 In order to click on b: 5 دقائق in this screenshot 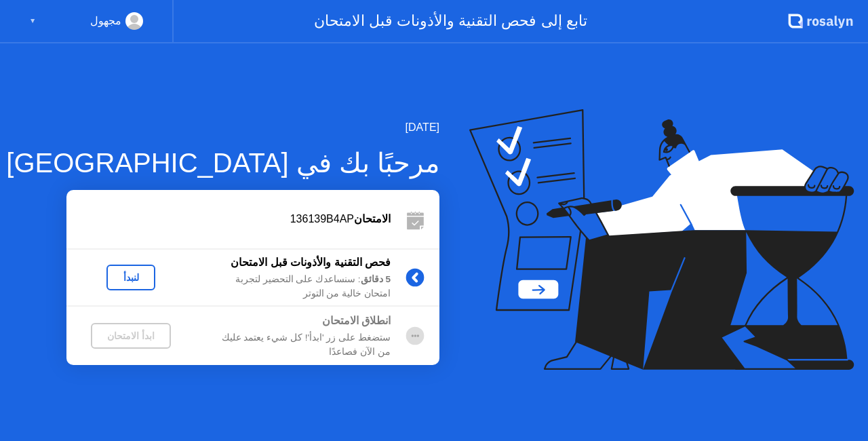, I will do `click(376, 279)`.